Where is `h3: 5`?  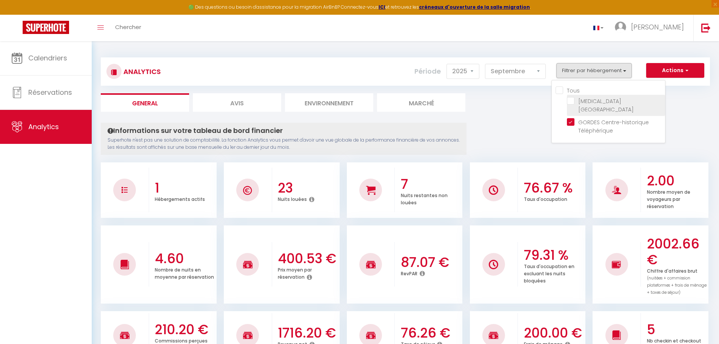
h3: 5 is located at coordinates (677, 329).